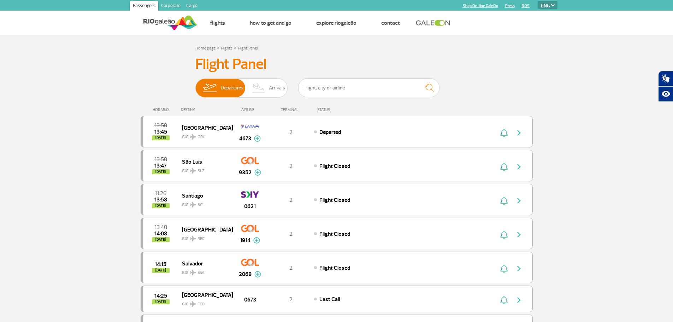 The image size is (673, 322). Describe the element at coordinates (232, 88) in the screenshot. I see `span: Departures` at that location.